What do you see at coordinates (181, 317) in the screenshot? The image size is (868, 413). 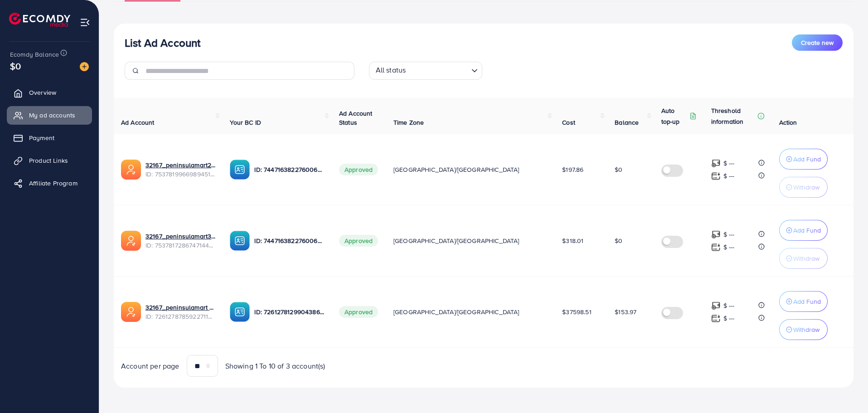 I see `span: ID: 7261278785922711553` at bounding box center [181, 317].